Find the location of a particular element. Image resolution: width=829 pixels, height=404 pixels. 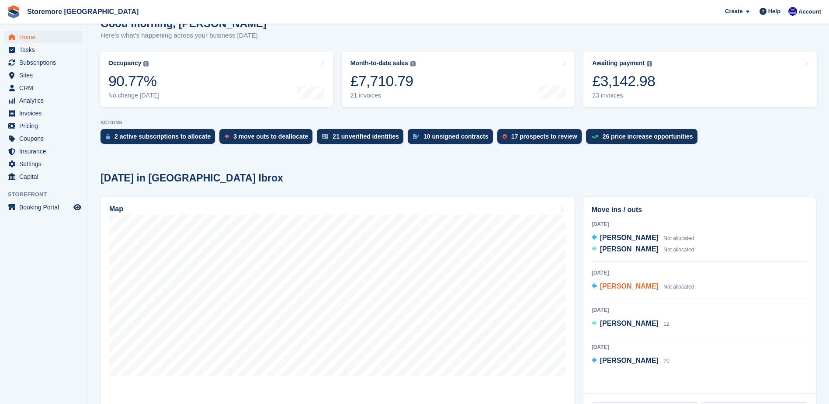

a: Preview store is located at coordinates (77, 207).